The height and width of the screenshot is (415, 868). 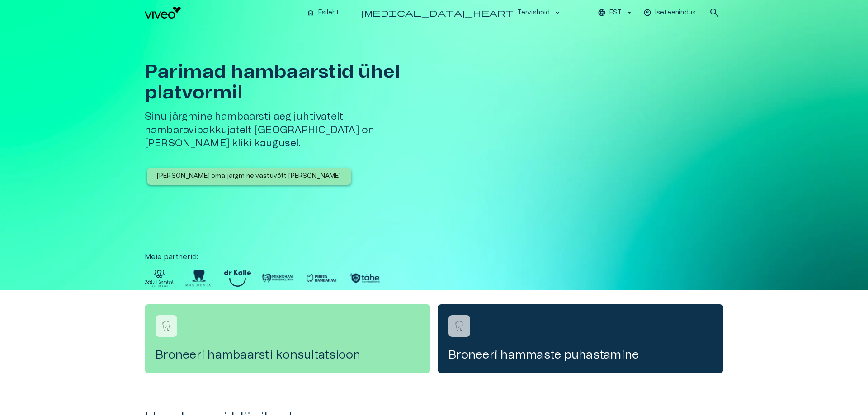 What do you see at coordinates (329, 12) in the screenshot?
I see `p: Esileht` at bounding box center [329, 12].